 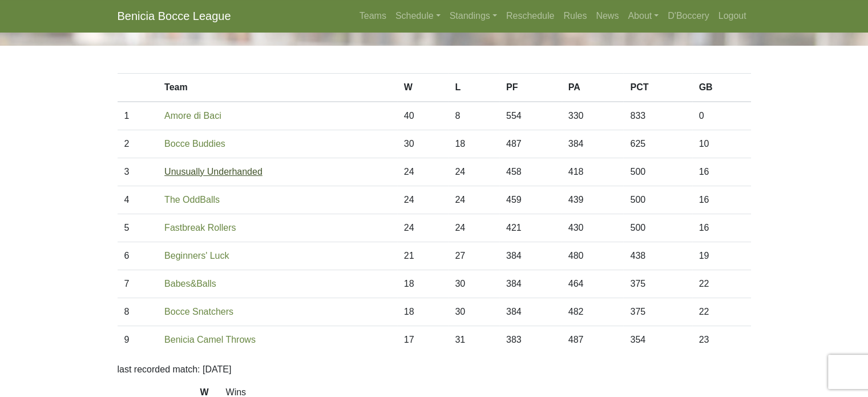 What do you see at coordinates (689, 16) in the screenshot?
I see `a: D'Boccery` at bounding box center [689, 16].